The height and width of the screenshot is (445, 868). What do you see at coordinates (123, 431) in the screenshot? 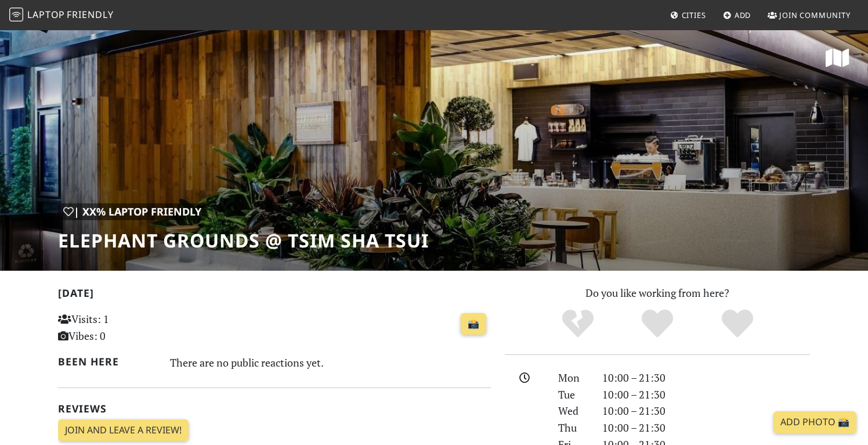
I see `a: Join and leave a review!` at bounding box center [123, 431].